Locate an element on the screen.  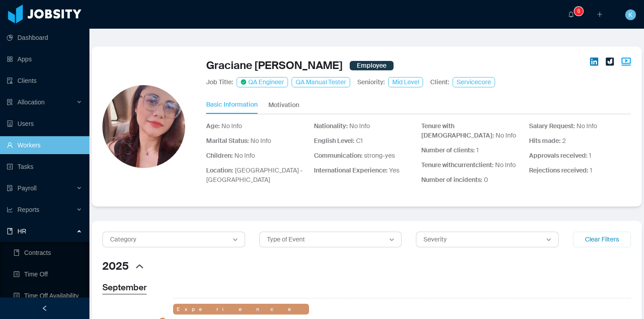
span: Reports is located at coordinates (28, 210).